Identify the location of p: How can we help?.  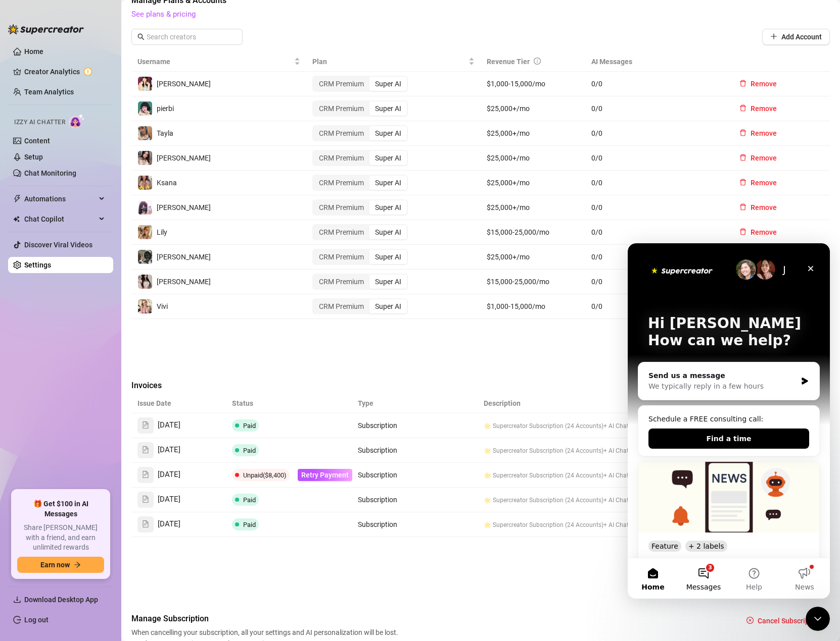
(101, 98).